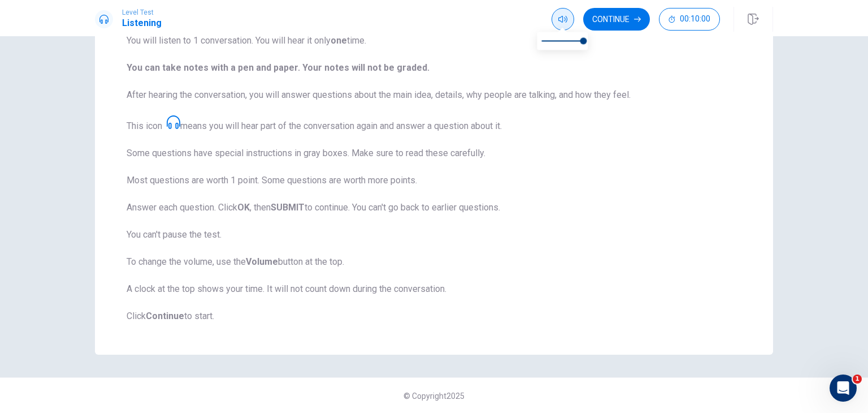  What do you see at coordinates (434, 396) in the screenshot?
I see `span: © Copyright 2025` at bounding box center [434, 396].